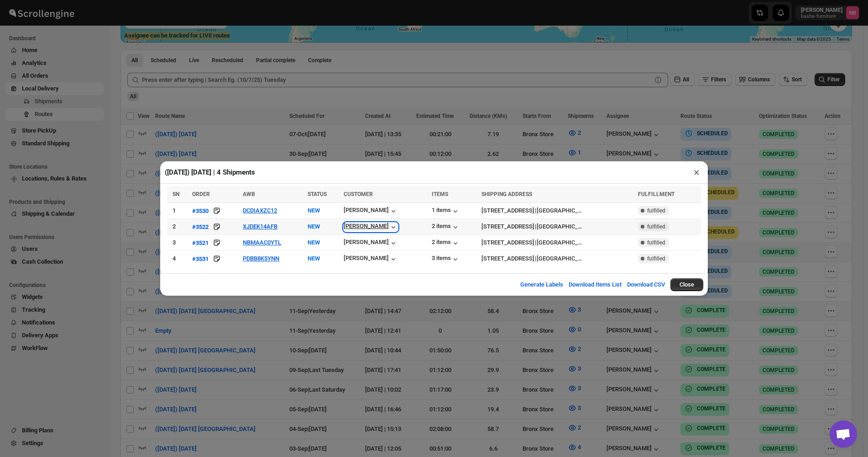 Image resolution: width=868 pixels, height=457 pixels. Describe the element at coordinates (249, 194) in the screenshot. I see `span: AWB` at that location.